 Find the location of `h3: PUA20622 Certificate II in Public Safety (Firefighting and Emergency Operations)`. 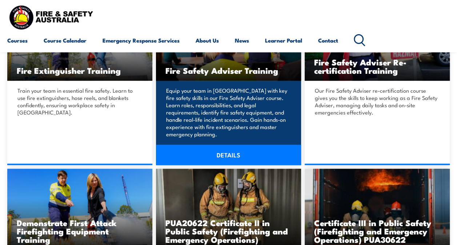

h3: PUA20622 Certificate II in Public Safety (Firefighting and Emergency Operations) is located at coordinates (228, 231).